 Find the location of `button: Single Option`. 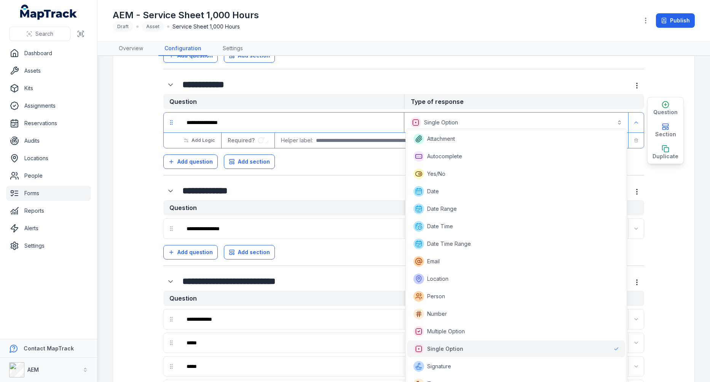

button: Single Option is located at coordinates (516, 123).